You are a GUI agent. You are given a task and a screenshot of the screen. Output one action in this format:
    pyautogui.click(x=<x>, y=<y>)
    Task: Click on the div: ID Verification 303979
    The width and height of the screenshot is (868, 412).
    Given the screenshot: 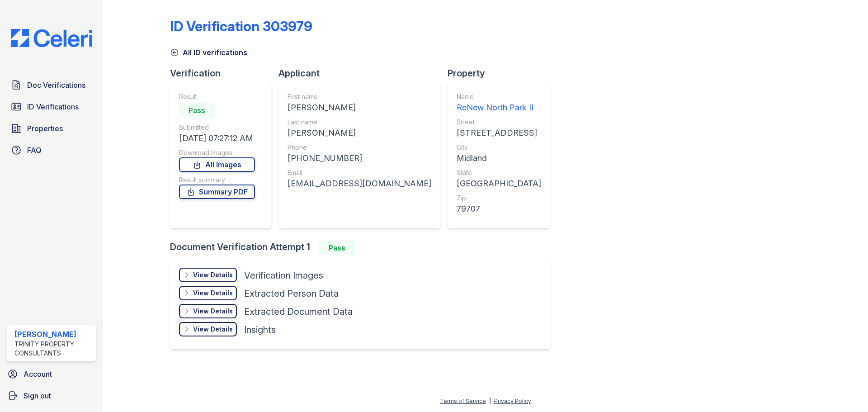 What is the action you would take?
    pyautogui.click(x=241, y=26)
    